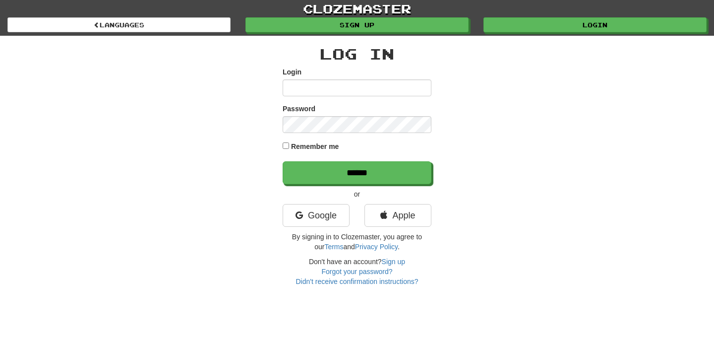  Describe the element at coordinates (299, 109) in the screenshot. I see `label: Password` at that location.